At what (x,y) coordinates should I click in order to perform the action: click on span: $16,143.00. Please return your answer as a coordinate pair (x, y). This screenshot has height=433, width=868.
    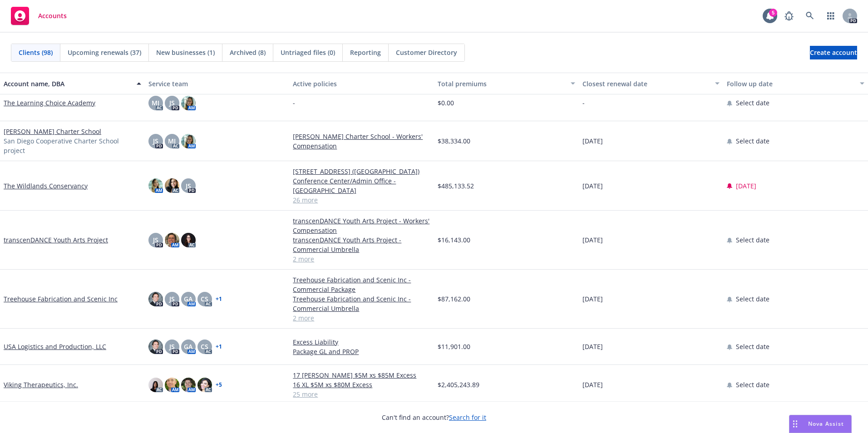
    Looking at the image, I should click on (454, 239).